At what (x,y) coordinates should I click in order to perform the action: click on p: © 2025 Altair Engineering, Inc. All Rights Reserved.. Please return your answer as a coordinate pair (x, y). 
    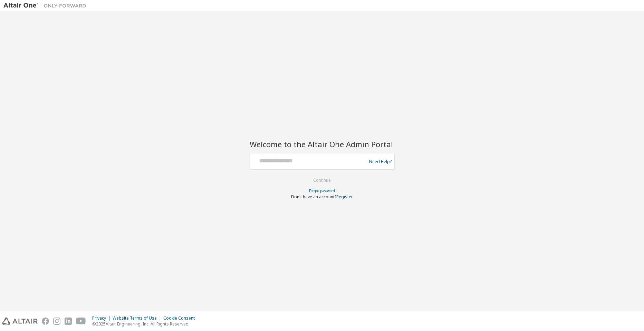
    Looking at the image, I should click on (145, 324).